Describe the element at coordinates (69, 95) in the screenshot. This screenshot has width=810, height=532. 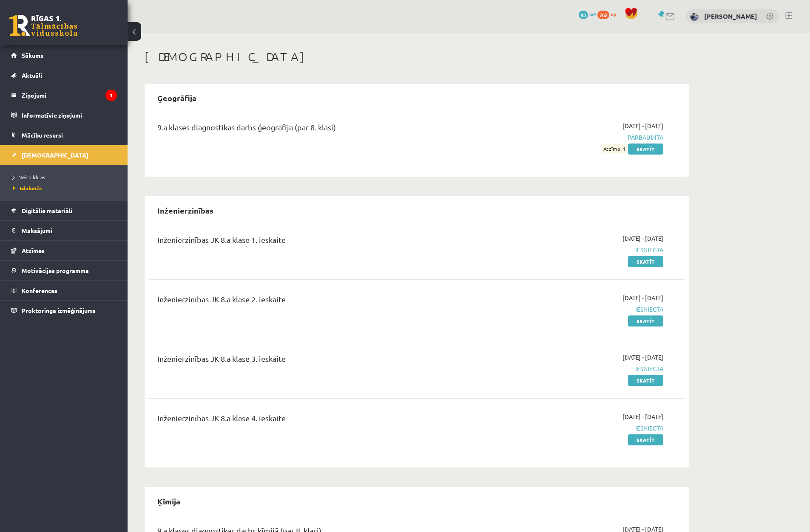
I see `legend: Ziņojumi` at that location.